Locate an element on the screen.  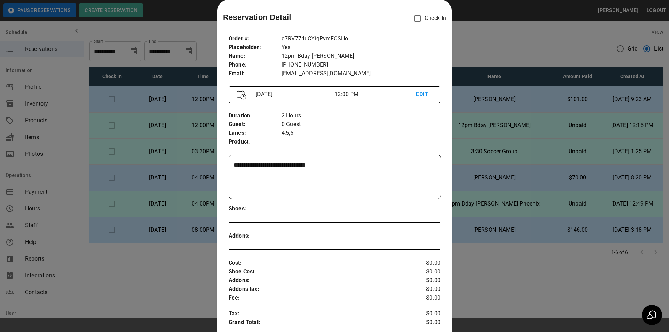
p: Product : is located at coordinates (255, 142).